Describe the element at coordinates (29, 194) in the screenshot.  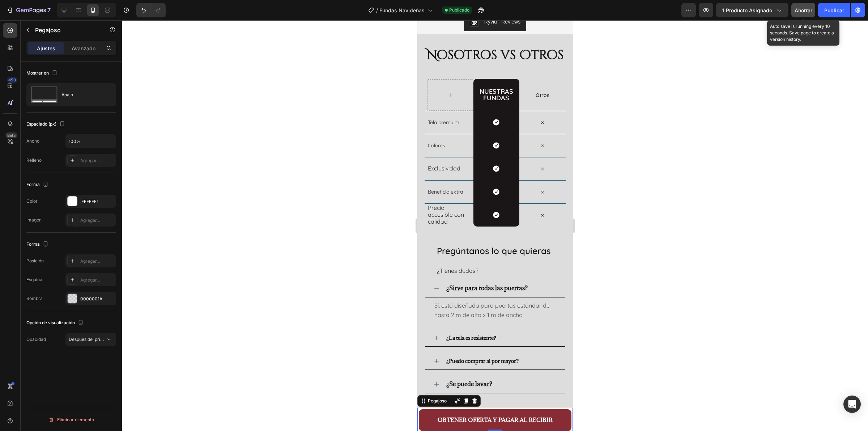
I see `span: Precio accesible con calidad` at that location.